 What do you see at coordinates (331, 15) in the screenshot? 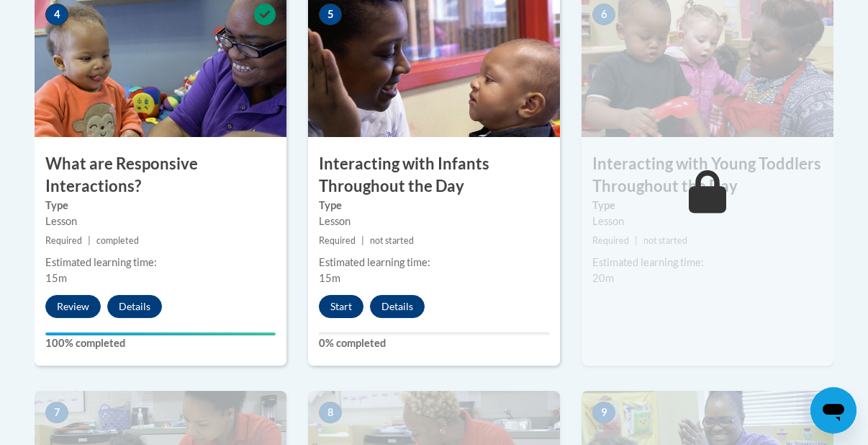
I see `span: 5` at bounding box center [331, 15].